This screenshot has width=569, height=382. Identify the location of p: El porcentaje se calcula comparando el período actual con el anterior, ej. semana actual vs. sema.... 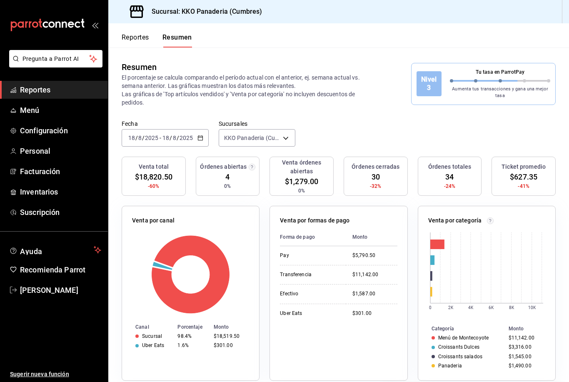
(248, 90).